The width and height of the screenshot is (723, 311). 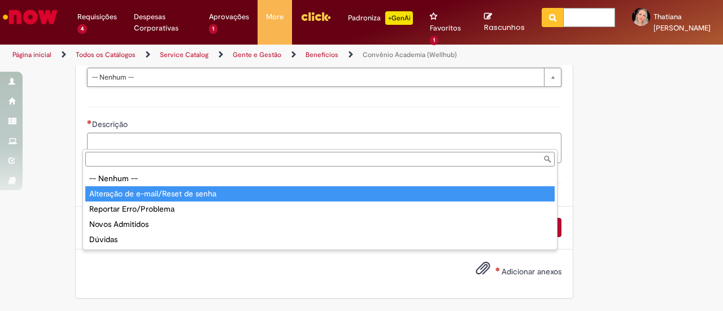 I want to click on div: Alteração de e-mail/Reset de senha, so click(x=320, y=194).